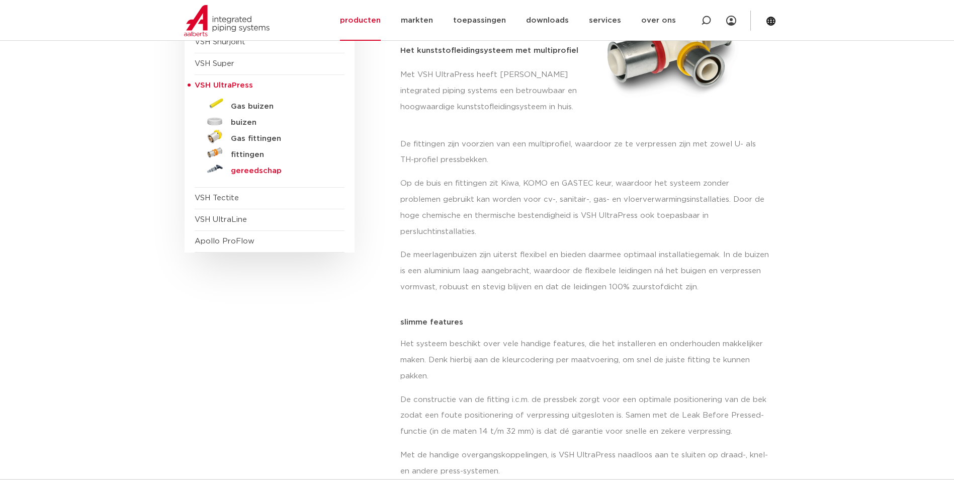  Describe the element at coordinates (281, 139) in the screenshot. I see `h5: Gas fittingen` at that location.